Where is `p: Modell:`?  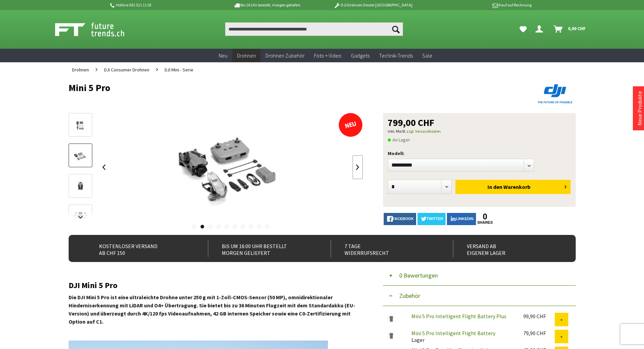
p: Modell: is located at coordinates (480, 154).